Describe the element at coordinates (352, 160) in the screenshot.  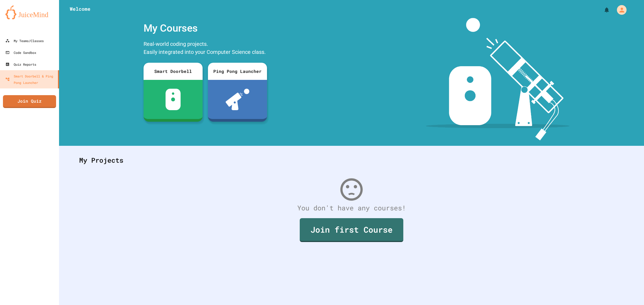
I see `div: My Projects` at that location.